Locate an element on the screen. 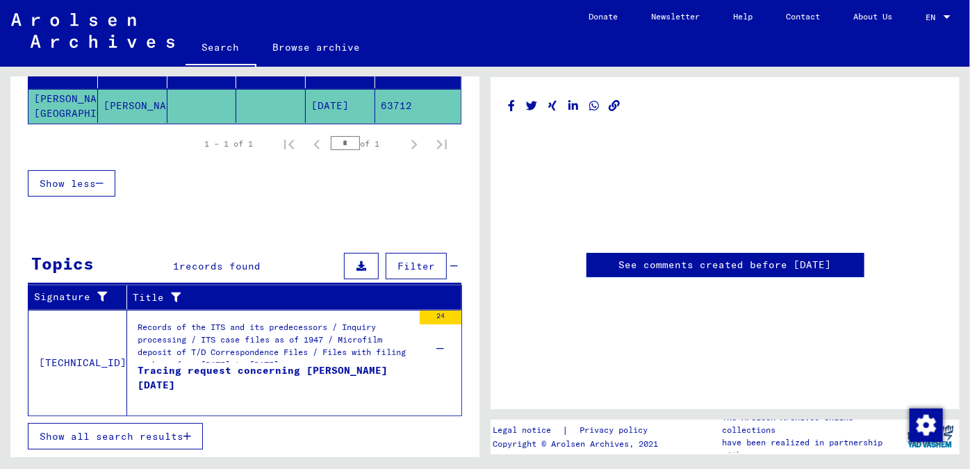  span: Show less is located at coordinates (67, 183).